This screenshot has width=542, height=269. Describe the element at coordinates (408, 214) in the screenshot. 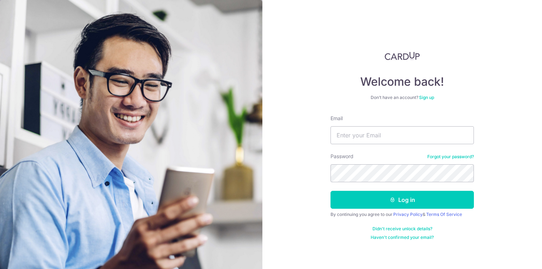

I see `a: Privacy Policy` at that location.